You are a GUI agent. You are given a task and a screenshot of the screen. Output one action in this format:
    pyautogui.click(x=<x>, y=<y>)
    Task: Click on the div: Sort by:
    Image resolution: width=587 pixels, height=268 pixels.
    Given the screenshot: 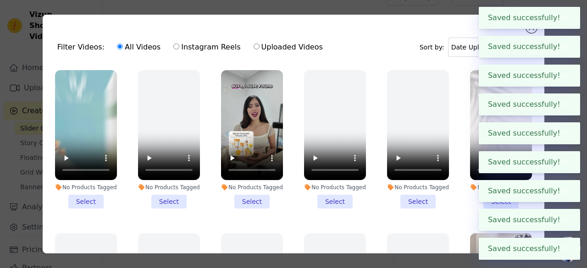 What is the action you would take?
    pyautogui.click(x=475, y=47)
    